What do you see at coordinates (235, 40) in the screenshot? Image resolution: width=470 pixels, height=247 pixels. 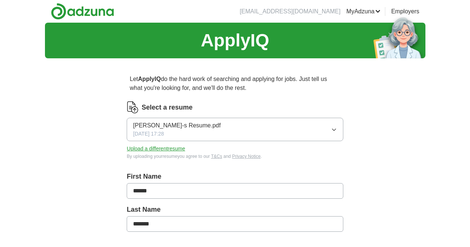 I see `h1: ApplyIQ` at bounding box center [235, 40].